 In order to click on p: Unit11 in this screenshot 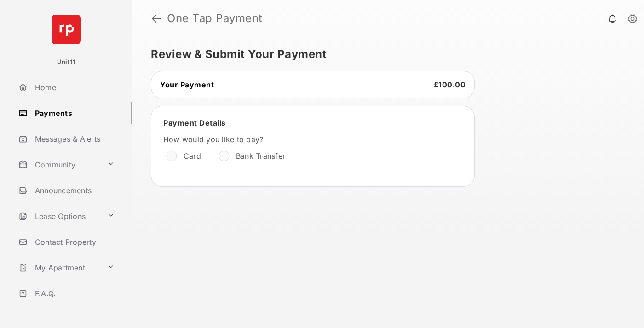, I will do `click(66, 62)`.